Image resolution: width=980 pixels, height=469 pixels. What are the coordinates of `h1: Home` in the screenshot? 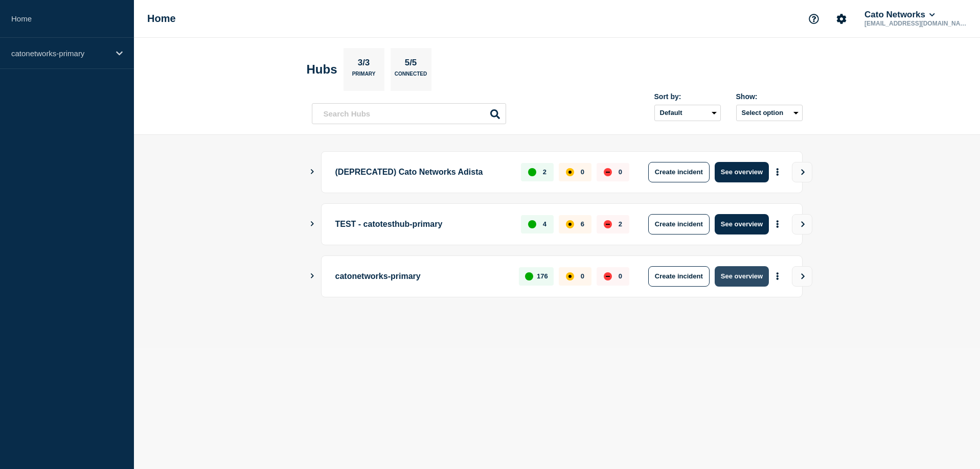 It's located at (162, 18).